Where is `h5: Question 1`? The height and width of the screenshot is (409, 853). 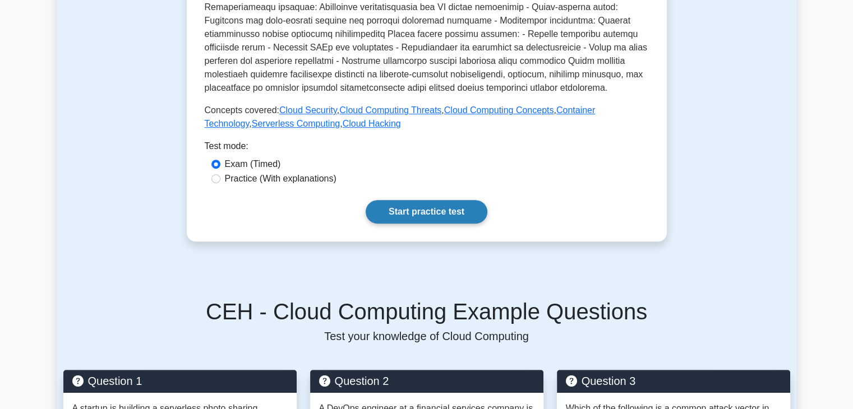 h5: Question 1 is located at coordinates (180, 381).